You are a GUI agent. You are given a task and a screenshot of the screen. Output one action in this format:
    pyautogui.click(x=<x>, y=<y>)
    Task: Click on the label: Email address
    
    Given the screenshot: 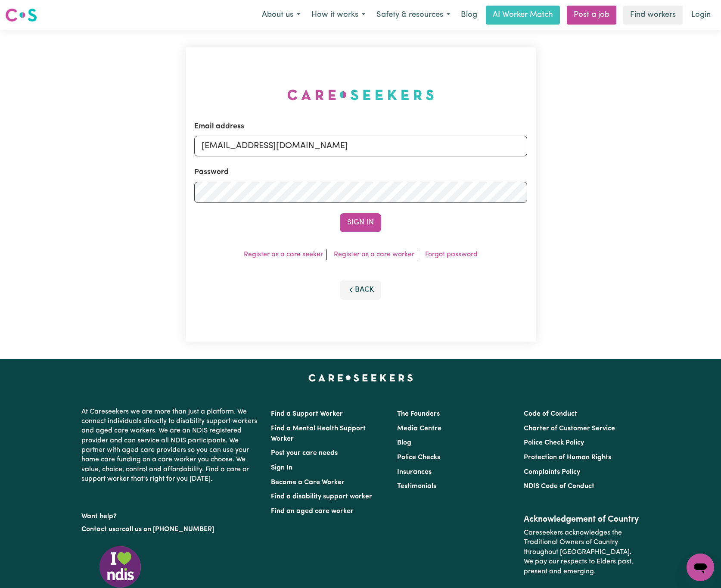 What is the action you would take?
    pyautogui.click(x=219, y=126)
    